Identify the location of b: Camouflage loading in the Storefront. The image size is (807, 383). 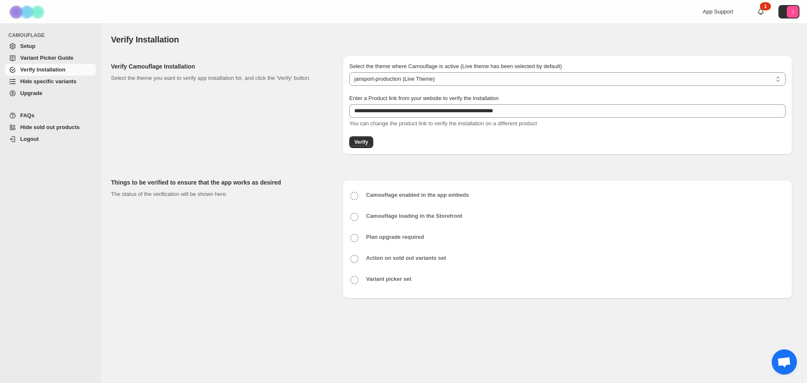
(414, 216).